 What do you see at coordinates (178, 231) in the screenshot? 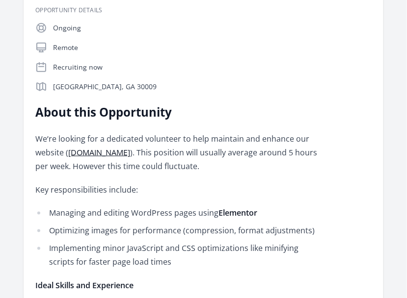
I see `li: Optimizing images for performance (compression, format adjustments)` at bounding box center [178, 231].